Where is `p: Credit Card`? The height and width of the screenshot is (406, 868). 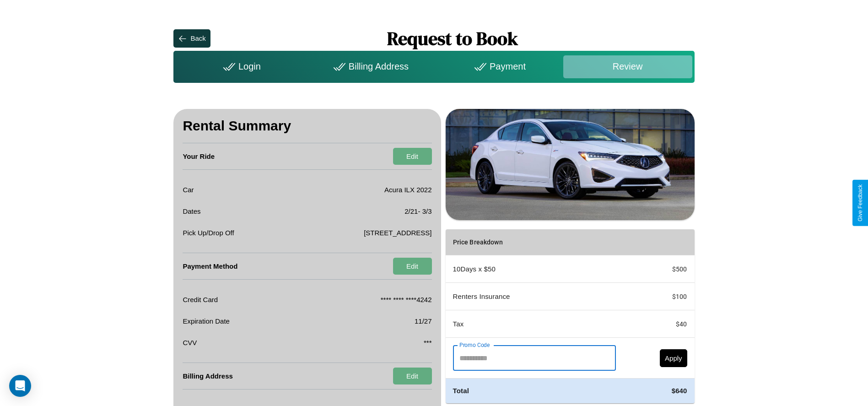
p: Credit Card is located at coordinates (200, 299).